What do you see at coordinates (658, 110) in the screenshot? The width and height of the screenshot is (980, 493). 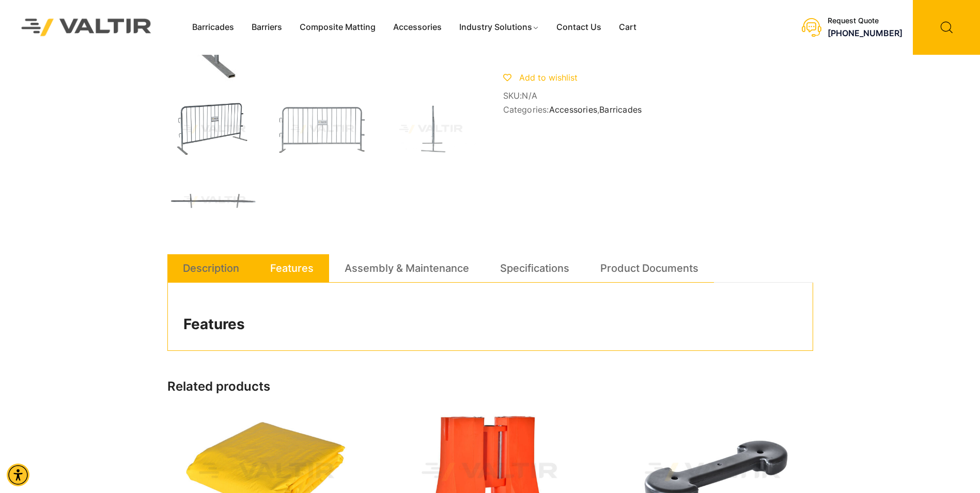 I see `span: Categories: ,` at bounding box center [658, 110].